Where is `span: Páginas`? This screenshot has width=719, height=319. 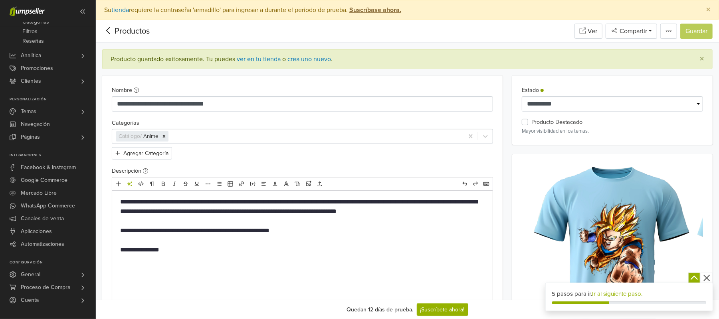
span: Páginas is located at coordinates (30, 137).